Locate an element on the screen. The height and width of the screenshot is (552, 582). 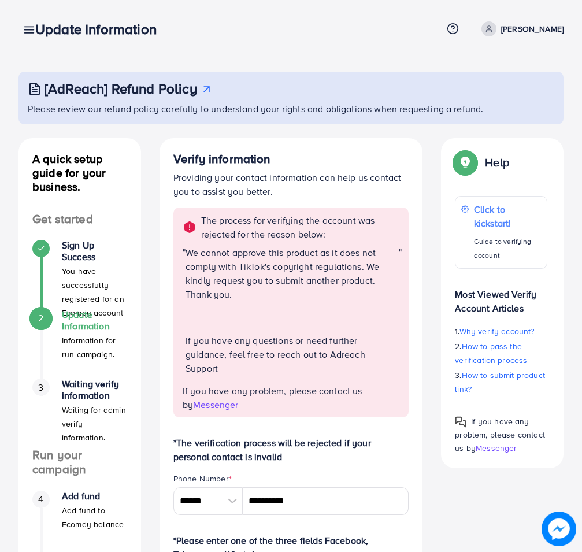
h4: Add fund is located at coordinates (94, 496).